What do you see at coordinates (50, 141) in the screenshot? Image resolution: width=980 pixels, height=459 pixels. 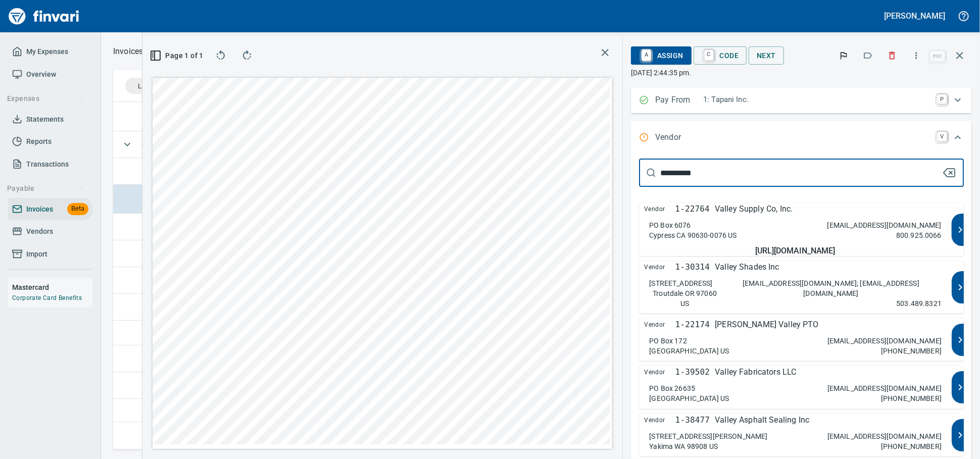 I see `a: Reports` at bounding box center [50, 141].